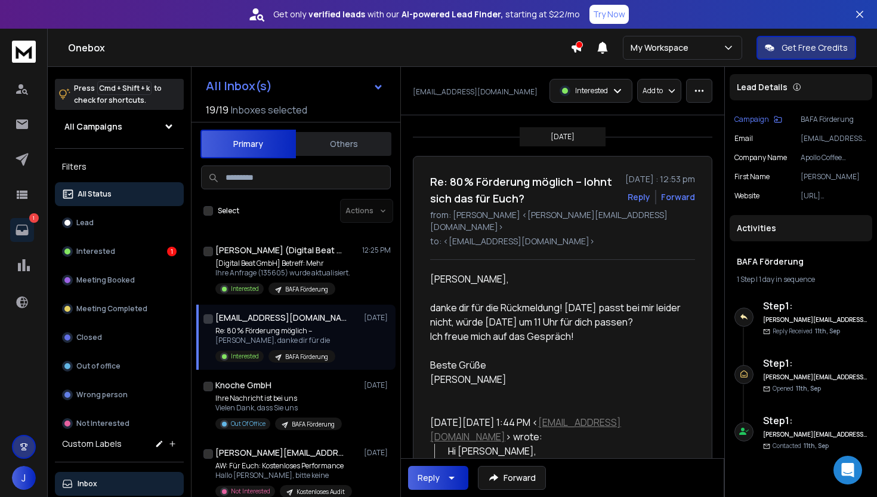 This screenshot has height=497, width=877. I want to click on p: Meeting Booked, so click(106, 280).